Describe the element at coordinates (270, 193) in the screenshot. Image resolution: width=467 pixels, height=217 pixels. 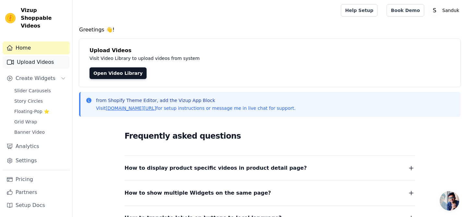
I see `button: How to show multiple Widgets on the same page?` at that location.